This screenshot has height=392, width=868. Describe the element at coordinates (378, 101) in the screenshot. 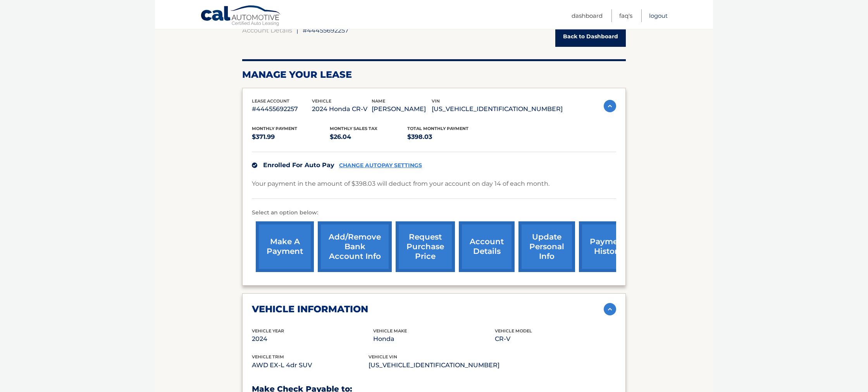

I see `span: name` at that location.